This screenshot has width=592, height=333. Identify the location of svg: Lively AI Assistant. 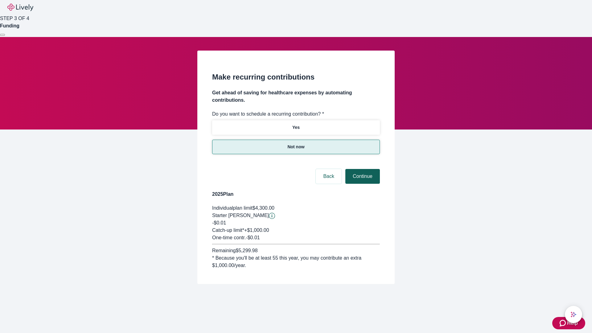
(574, 315).